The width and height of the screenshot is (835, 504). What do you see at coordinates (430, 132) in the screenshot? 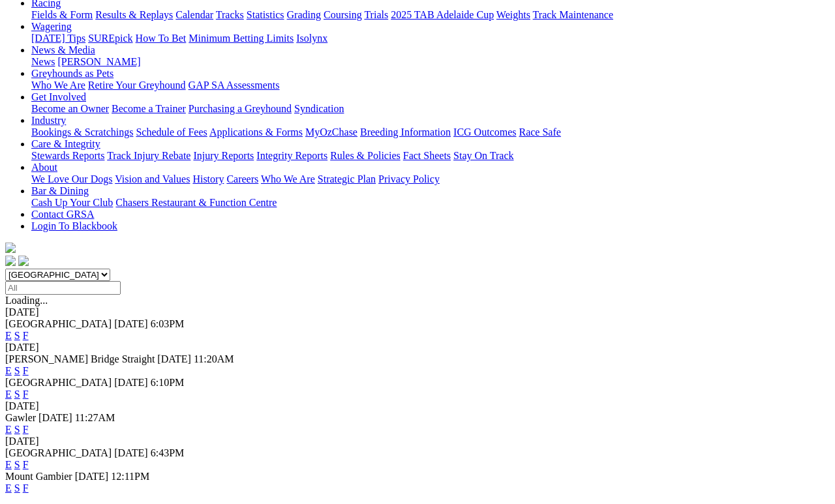
I see `div: Industry` at bounding box center [430, 132].